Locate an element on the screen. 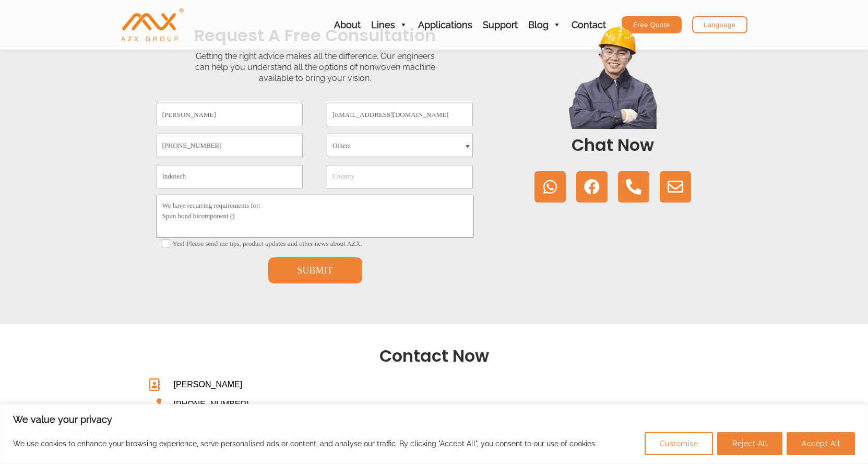  button: Customise is located at coordinates (679, 444).